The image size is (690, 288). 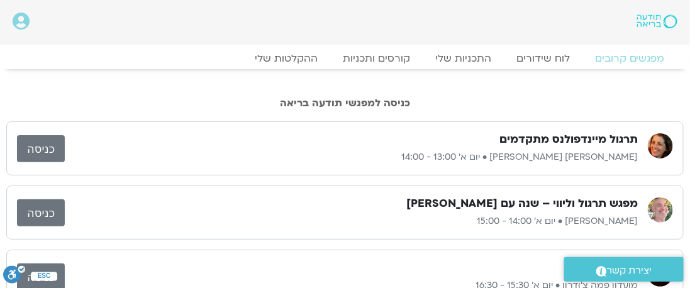 I want to click on h3: תרגול מיינדפולנס מתקדמים, so click(x=569, y=140).